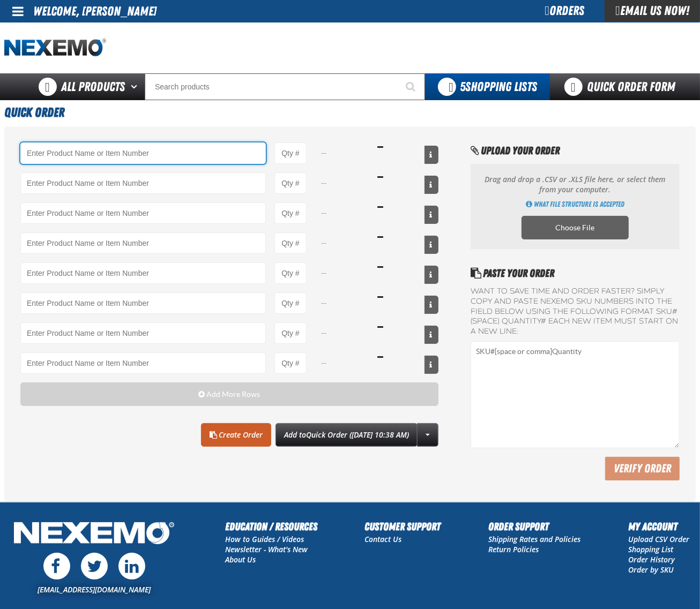 This screenshot has width=700, height=609. What do you see at coordinates (651, 569) in the screenshot?
I see `a: Order by SKU` at bounding box center [651, 569].